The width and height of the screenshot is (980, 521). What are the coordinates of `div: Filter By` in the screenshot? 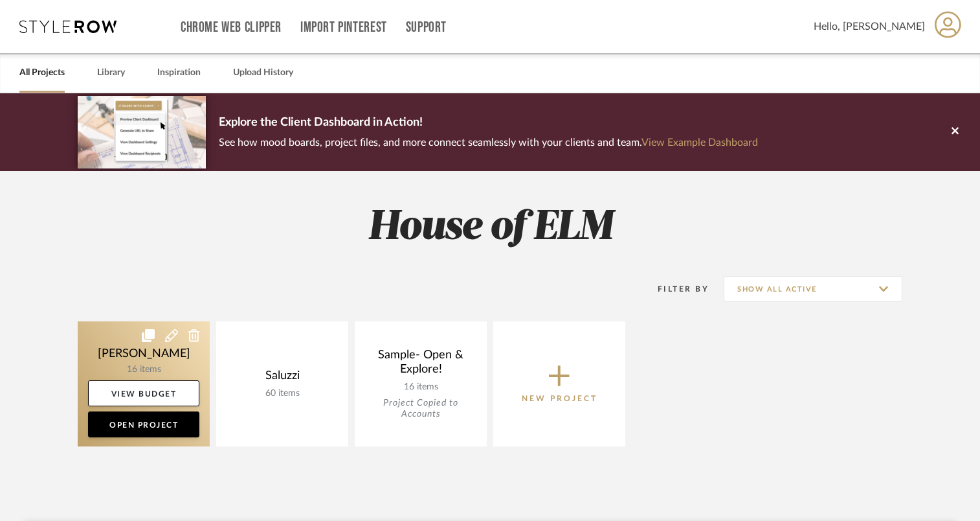 It's located at (675, 289).